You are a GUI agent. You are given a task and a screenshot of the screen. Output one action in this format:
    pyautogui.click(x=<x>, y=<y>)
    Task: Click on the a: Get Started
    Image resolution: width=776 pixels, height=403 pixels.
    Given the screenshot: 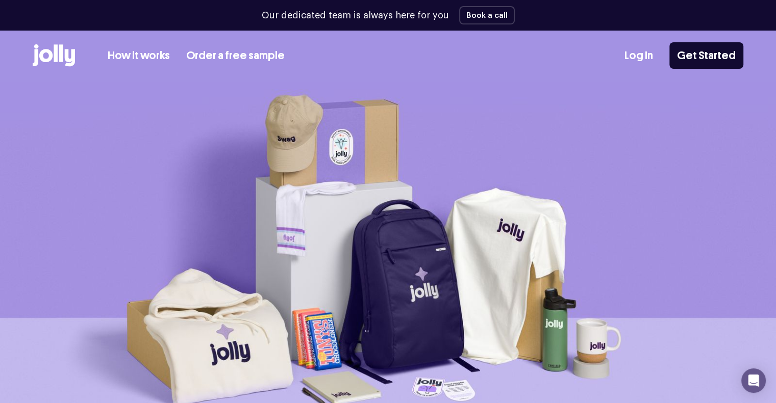 What is the action you would take?
    pyautogui.click(x=706, y=56)
    